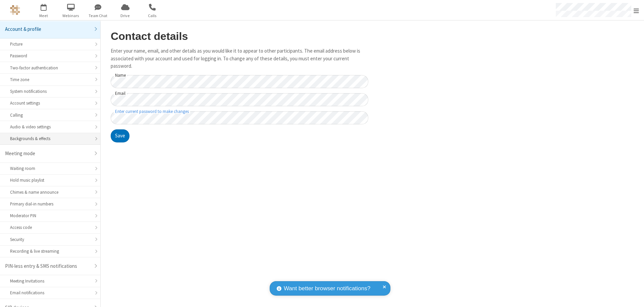 This screenshot has height=307, width=644. Describe the element at coordinates (50, 227) in the screenshot. I see `div: Access code` at that location.